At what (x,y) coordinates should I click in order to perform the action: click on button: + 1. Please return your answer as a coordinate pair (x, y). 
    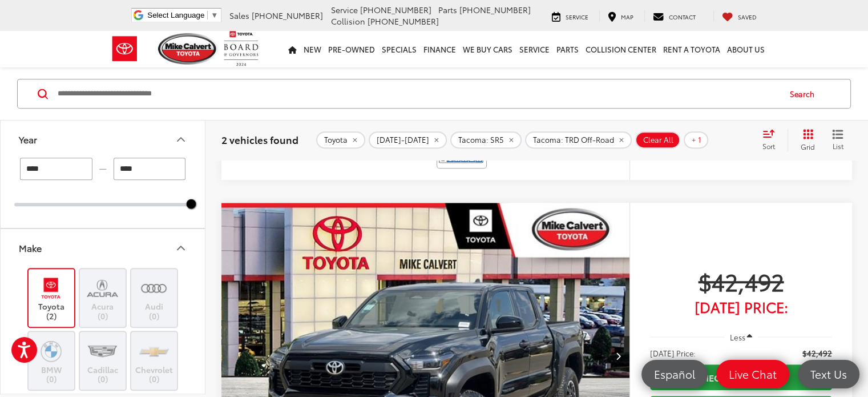
    Looking at the image, I should click on (696, 140).